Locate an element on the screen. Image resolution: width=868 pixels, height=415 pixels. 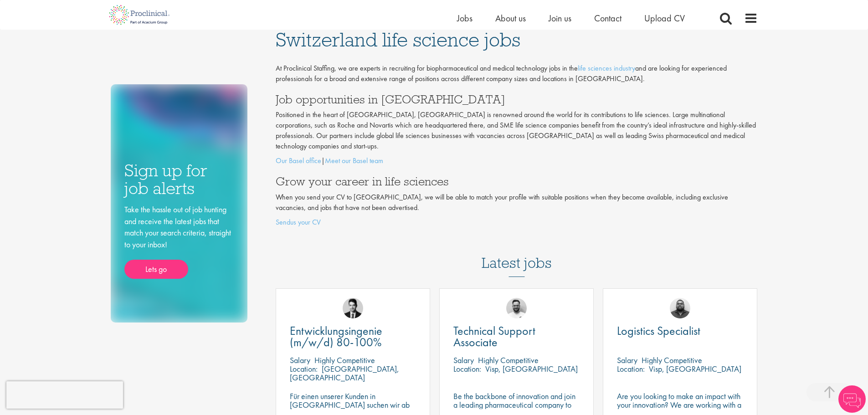
span: Join us is located at coordinates (560, 18).